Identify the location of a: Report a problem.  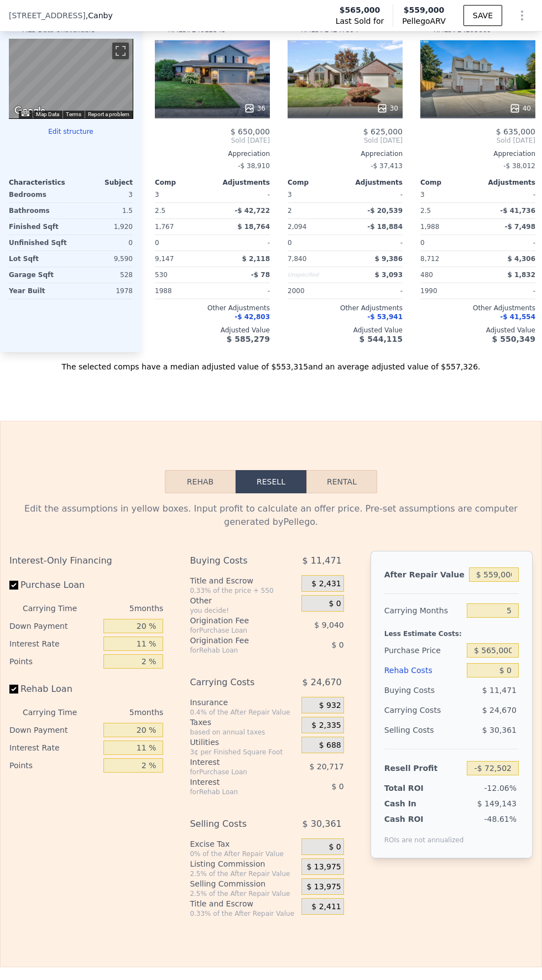
(109, 114).